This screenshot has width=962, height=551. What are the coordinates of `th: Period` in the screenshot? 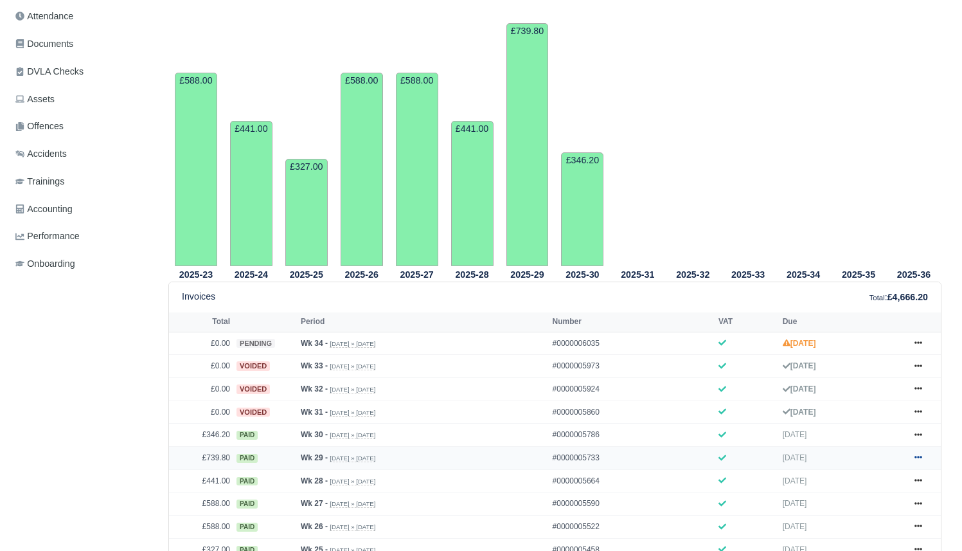 It's located at (424, 322).